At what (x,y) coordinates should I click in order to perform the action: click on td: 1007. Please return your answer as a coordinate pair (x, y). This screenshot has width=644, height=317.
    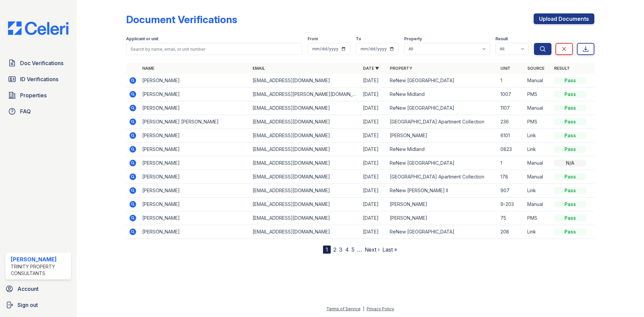
    Looking at the image, I should click on (511, 94).